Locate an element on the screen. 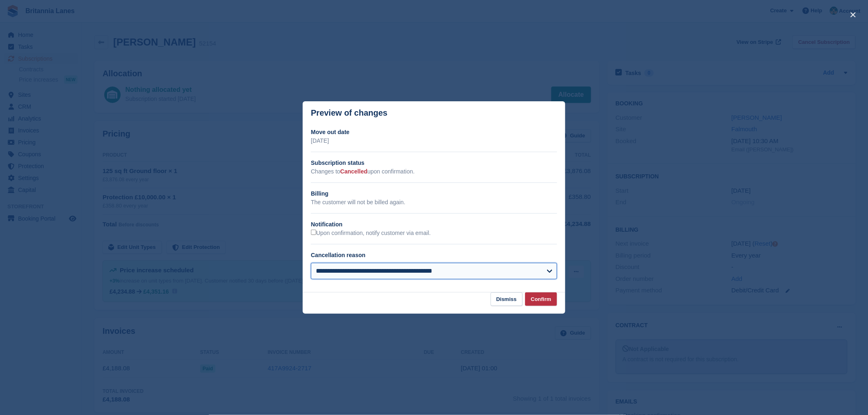  h2: Notification is located at coordinates (434, 225).